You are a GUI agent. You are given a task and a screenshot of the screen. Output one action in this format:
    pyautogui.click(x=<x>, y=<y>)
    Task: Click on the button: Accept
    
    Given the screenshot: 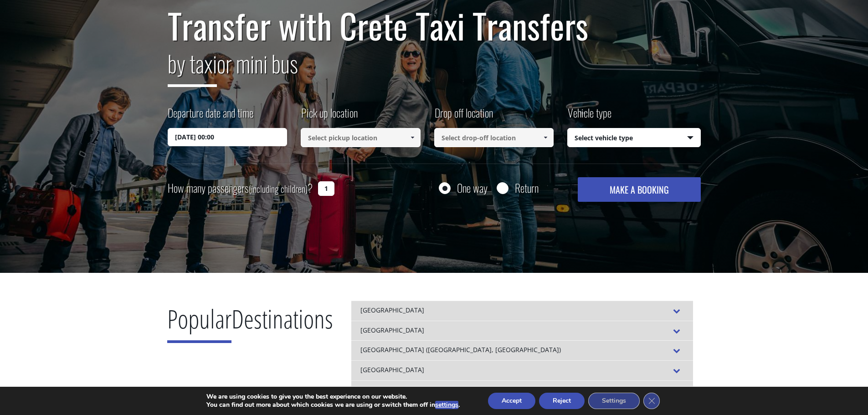 What is the action you would take?
    pyautogui.click(x=512, y=401)
    